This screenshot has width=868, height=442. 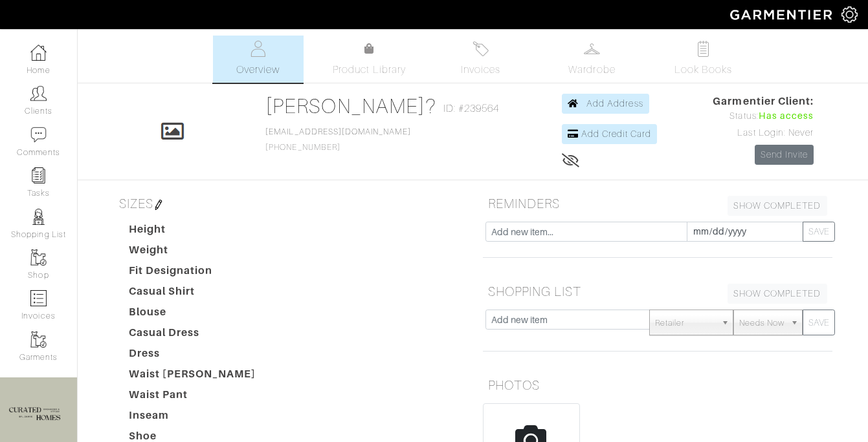 I want to click on img: pen-cf24a1663064a2ec1b9c1bd2387e9de7a2fa800b781884d57f21acf72779bad2.png, so click(x=159, y=205).